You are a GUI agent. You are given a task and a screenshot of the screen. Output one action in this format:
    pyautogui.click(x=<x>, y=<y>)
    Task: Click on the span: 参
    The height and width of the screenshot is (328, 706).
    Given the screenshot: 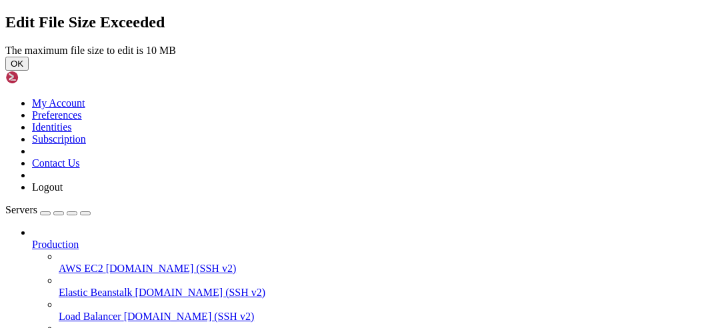 What is the action you would take?
    pyautogui.click(x=89, y=203)
    